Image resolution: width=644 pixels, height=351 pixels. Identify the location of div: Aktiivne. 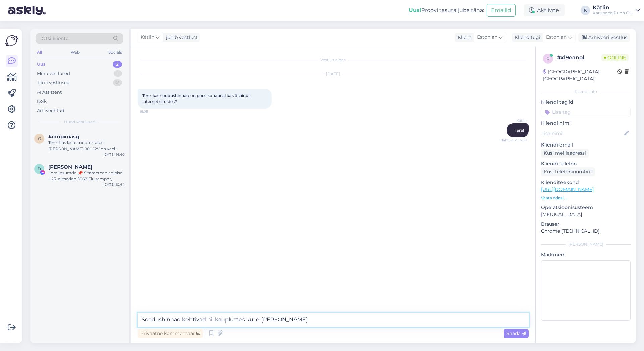
(544, 10).